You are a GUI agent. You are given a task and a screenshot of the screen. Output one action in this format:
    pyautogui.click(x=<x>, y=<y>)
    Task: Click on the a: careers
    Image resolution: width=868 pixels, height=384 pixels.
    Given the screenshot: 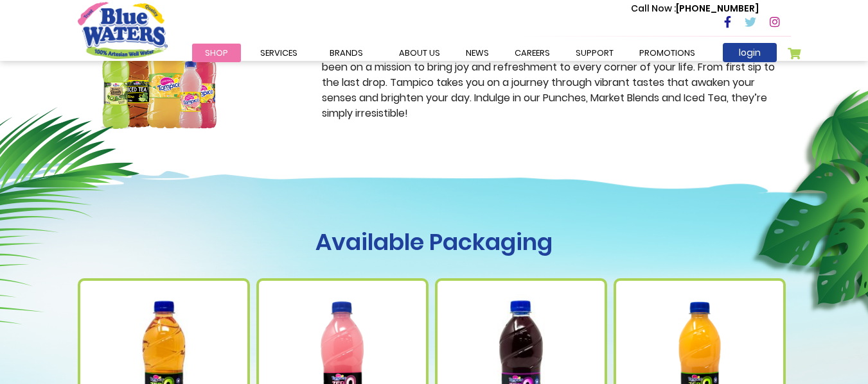 What is the action you would take?
    pyautogui.click(x=532, y=53)
    